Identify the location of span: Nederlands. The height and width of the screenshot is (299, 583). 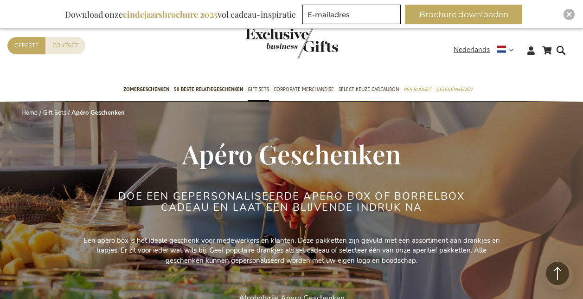
(472, 50).